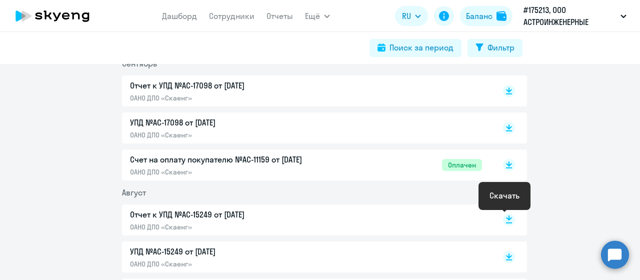  I want to click on p: #175213, ООО АСТРОИНЖЕНЕРНЫЕ ТЕХНОЛОГИИ, so click(570, 16).